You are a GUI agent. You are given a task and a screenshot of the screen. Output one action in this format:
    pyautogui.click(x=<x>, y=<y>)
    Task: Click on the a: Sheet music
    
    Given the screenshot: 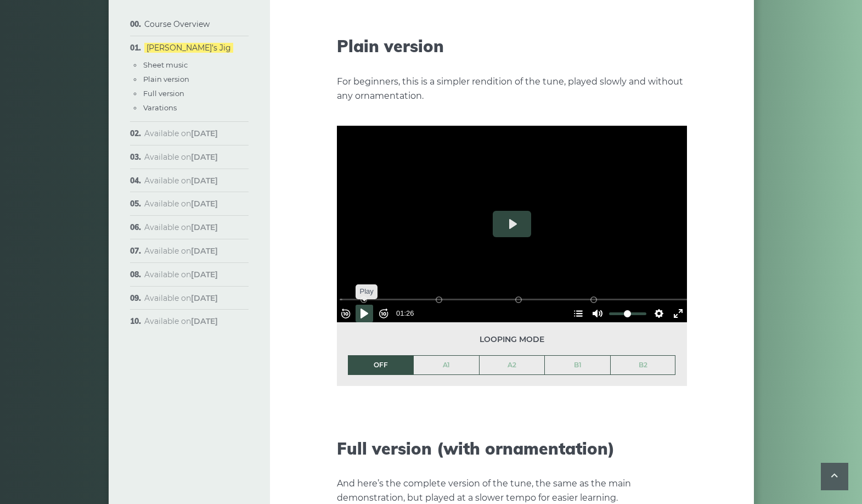 What is the action you would take?
    pyautogui.click(x=165, y=65)
    